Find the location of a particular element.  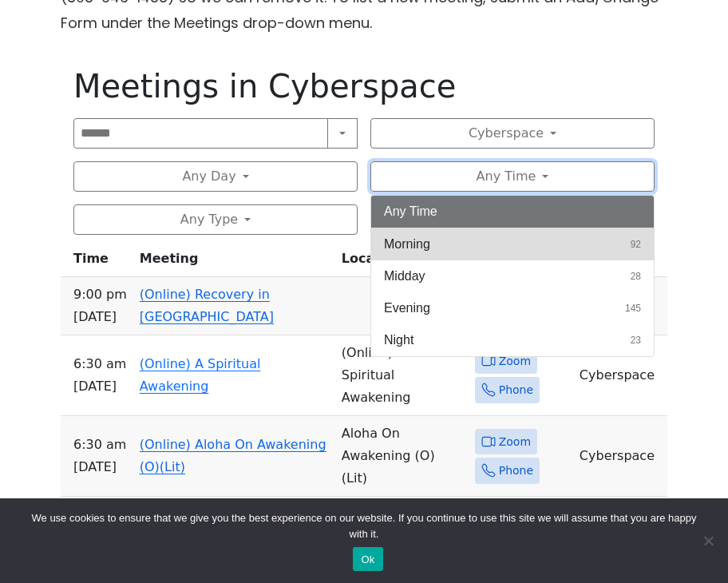

span: Midday is located at coordinates (405, 277).